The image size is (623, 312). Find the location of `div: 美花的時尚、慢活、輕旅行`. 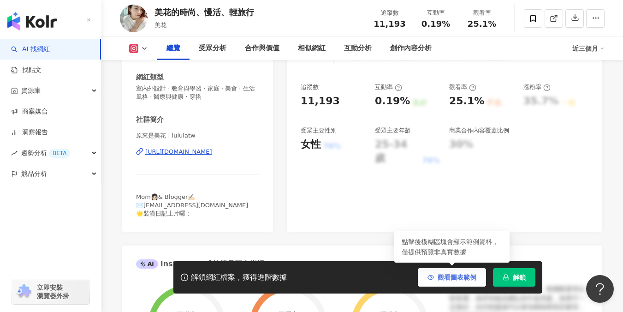

div: 美花的時尚、慢活、輕旅行 is located at coordinates (204, 12).